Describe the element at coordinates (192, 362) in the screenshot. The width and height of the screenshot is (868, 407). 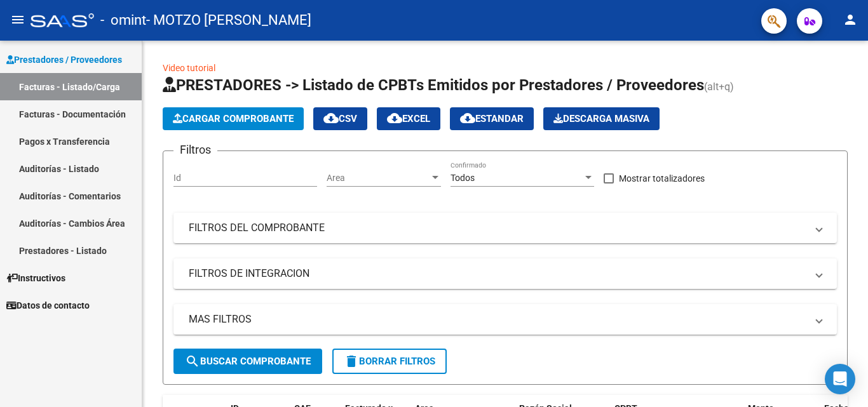
I see `mat-icon: search` at that location.